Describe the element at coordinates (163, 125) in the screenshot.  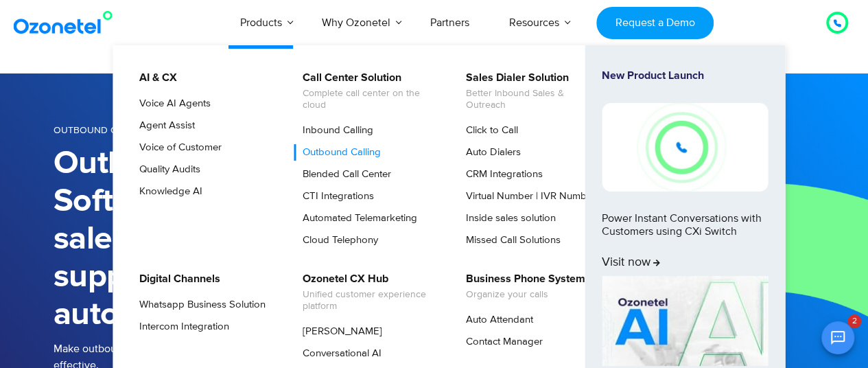
I see `a: Agent Assist` at that location.